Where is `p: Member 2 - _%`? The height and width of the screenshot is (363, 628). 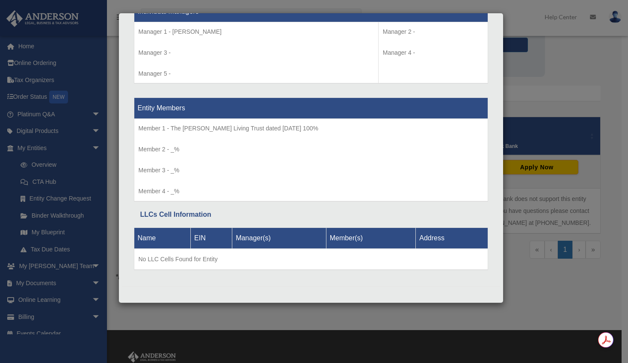
p: Member 2 - _% is located at coordinates (311, 149).